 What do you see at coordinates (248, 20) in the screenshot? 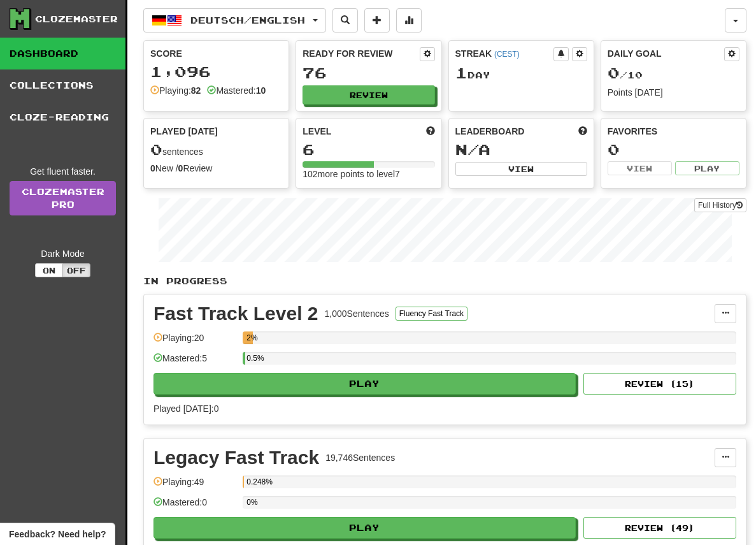
I see `span: Deutsch / English` at bounding box center [248, 20].